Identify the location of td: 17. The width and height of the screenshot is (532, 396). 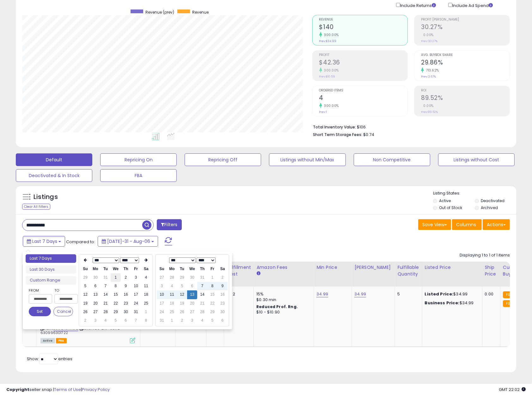
(136, 295).